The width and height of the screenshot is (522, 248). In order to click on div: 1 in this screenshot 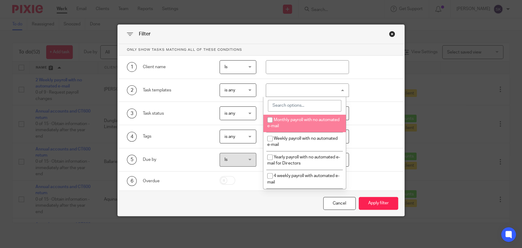, I will do `click(132, 67)`.